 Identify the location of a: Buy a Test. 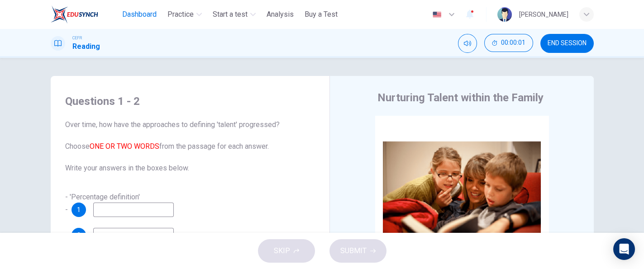
(321, 15).